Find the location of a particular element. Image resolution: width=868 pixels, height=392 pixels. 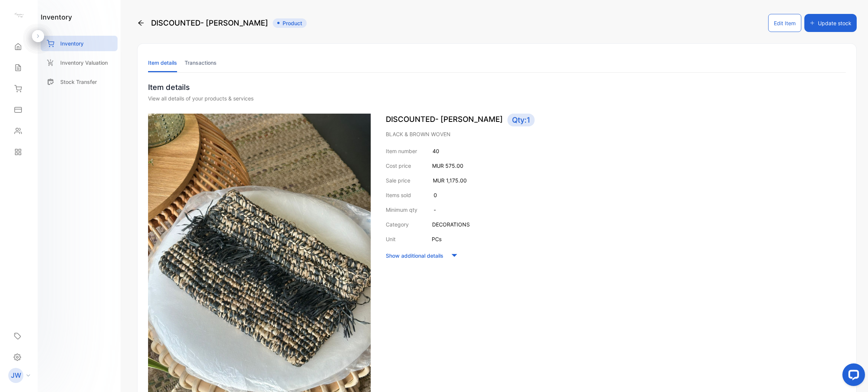

a: Inventory Valuation is located at coordinates (79, 63).